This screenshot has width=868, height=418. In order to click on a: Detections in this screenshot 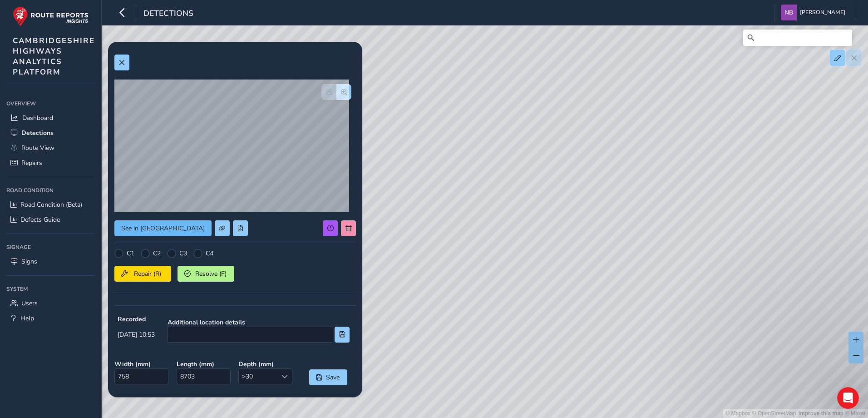, I will do `click(51, 133)`.